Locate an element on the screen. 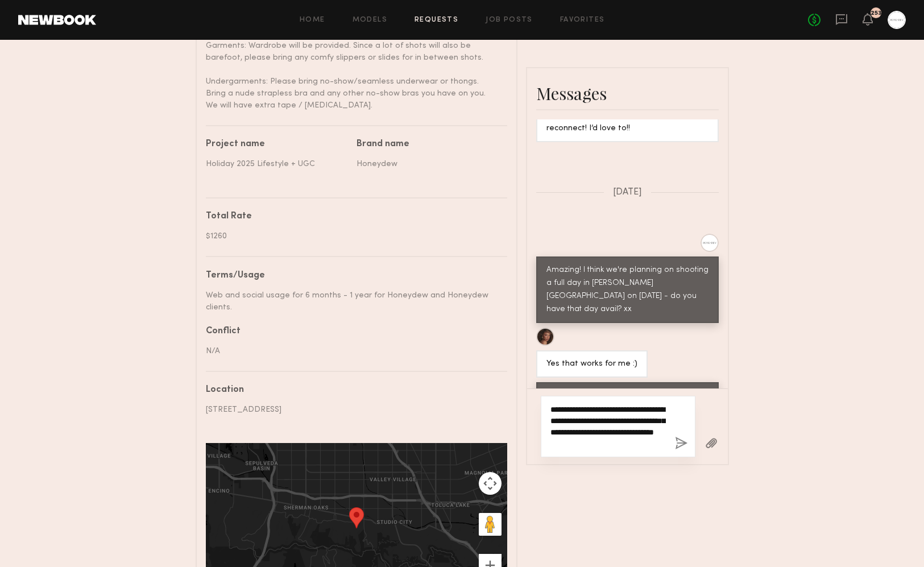 The width and height of the screenshot is (924, 567). div: Project name is located at coordinates (277, 145).